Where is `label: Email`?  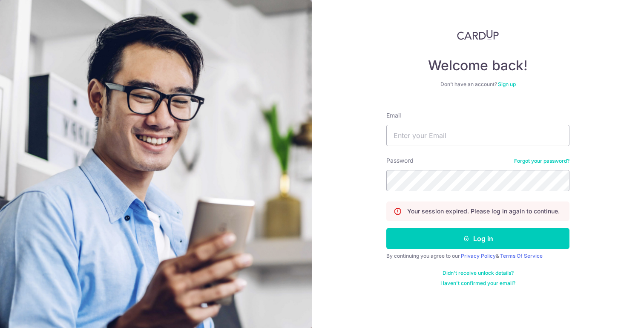 label: Email is located at coordinates (394, 116).